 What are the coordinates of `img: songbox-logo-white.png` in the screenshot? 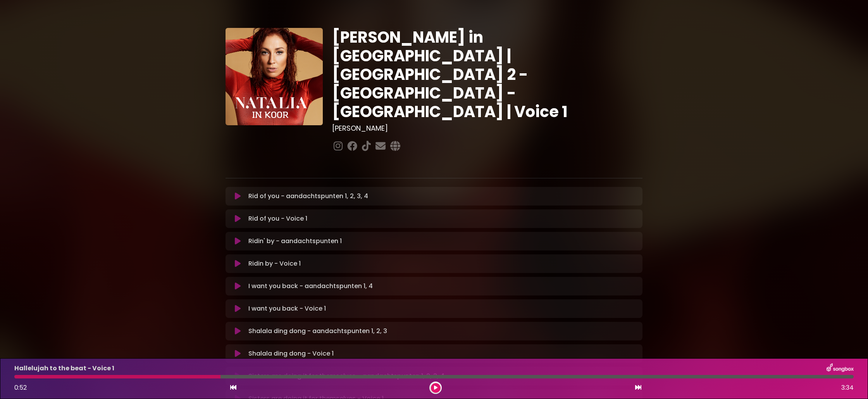 It's located at (840, 369).